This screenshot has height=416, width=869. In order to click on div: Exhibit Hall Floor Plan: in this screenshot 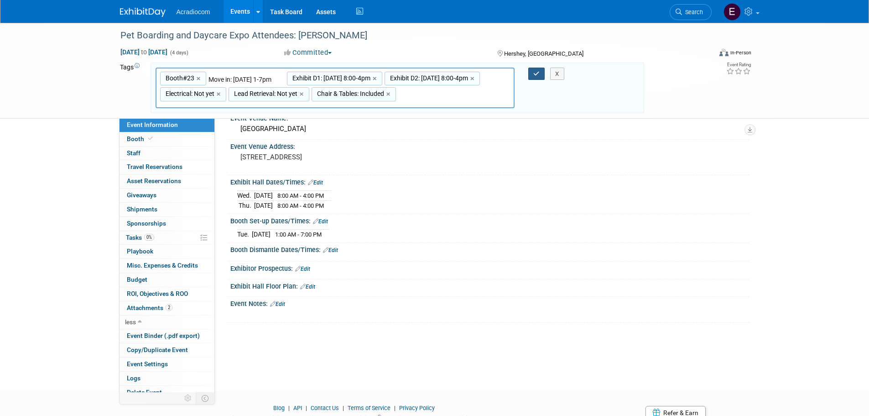, I will do `click(490, 285)`.